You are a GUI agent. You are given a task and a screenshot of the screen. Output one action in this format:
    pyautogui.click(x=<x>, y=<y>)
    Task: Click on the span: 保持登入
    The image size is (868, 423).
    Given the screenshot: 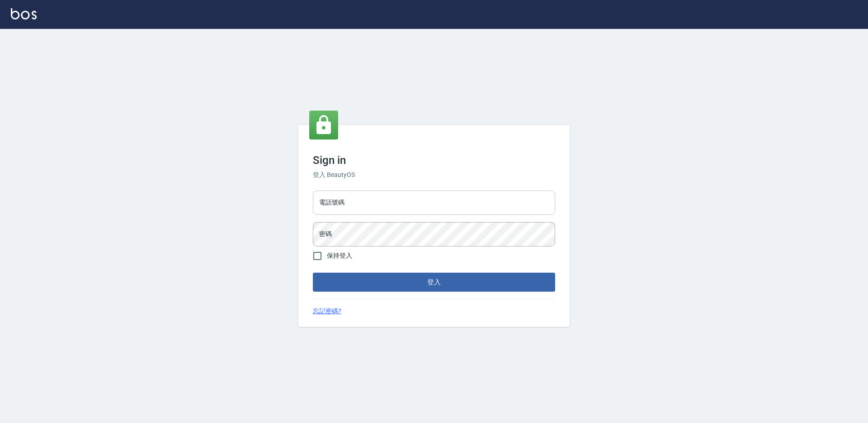 What is the action you would take?
    pyautogui.click(x=339, y=255)
    